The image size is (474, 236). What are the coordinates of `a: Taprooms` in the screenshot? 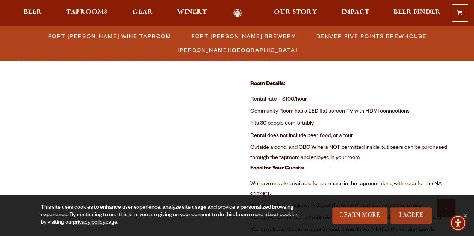 It's located at (87, 13).